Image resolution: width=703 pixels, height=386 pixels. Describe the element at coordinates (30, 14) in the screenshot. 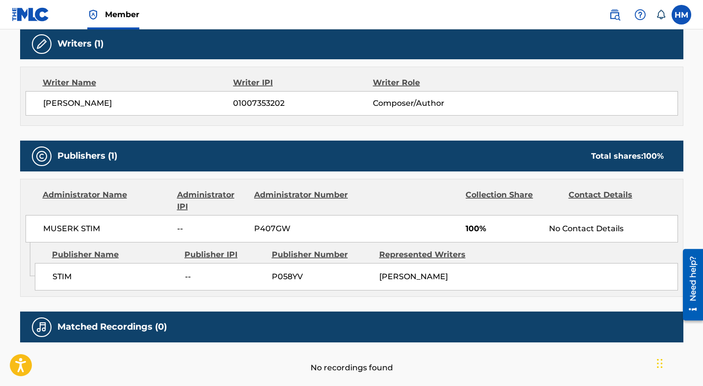

I see `img: MLC Logo` at that location.